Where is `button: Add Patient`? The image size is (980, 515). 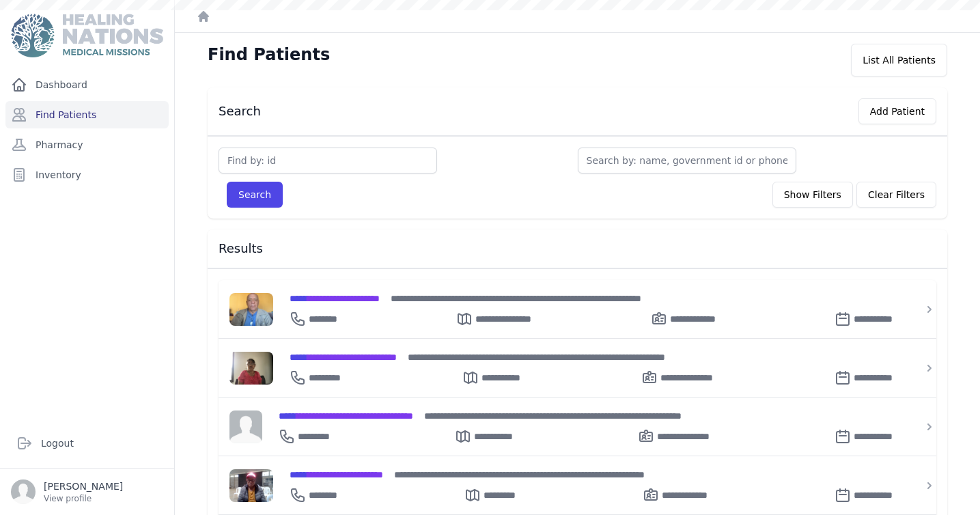
button: Add Patient is located at coordinates (898, 111).